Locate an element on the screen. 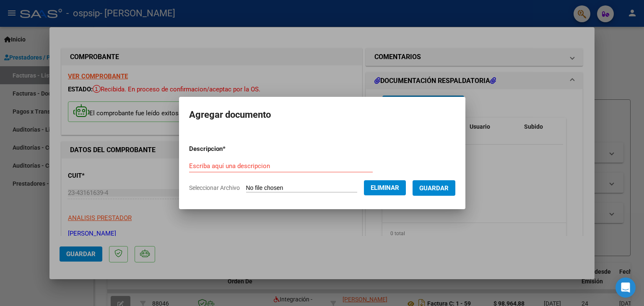 The width and height of the screenshot is (644, 306). span: Seleccionar Archivo is located at coordinates (215, 188).